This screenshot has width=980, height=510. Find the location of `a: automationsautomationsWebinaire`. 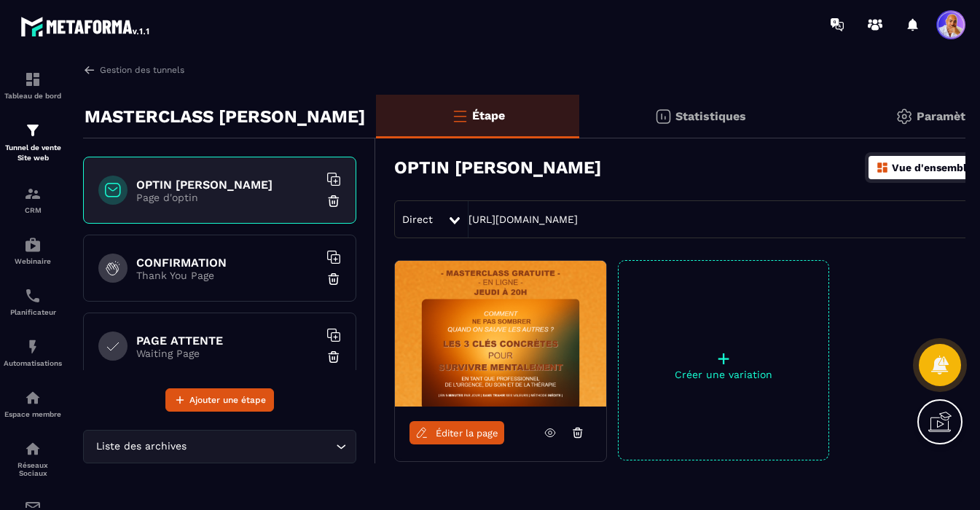

a: automationsautomationsWebinaire is located at coordinates (32, 251).